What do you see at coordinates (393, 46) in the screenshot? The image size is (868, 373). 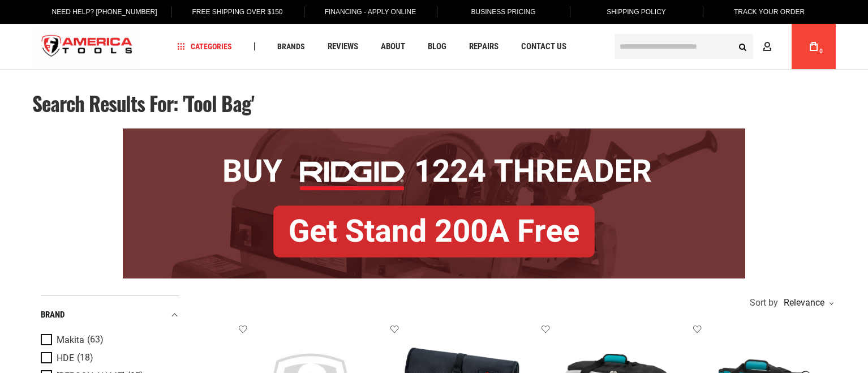 I see `a: About` at bounding box center [393, 46].